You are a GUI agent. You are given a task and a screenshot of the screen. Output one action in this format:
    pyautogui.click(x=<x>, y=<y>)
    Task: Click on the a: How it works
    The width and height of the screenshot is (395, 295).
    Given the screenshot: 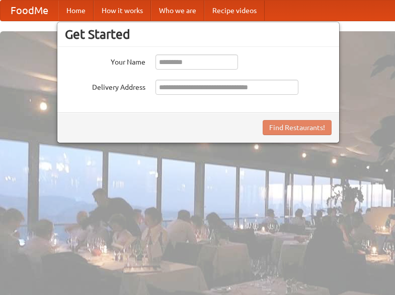 What is the action you would take?
    pyautogui.click(x=122, y=11)
    